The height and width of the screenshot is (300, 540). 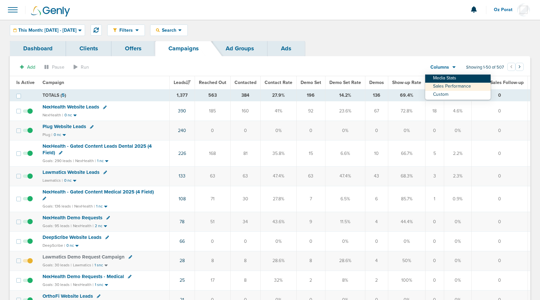 What do you see at coordinates (183, 48) in the screenshot?
I see `a: Campaigns` at bounding box center [183, 48].